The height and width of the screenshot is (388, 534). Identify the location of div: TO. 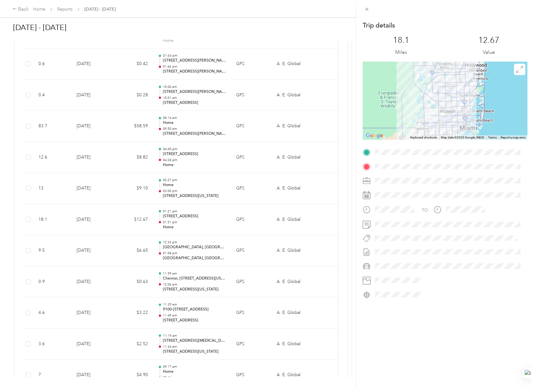
(425, 210).